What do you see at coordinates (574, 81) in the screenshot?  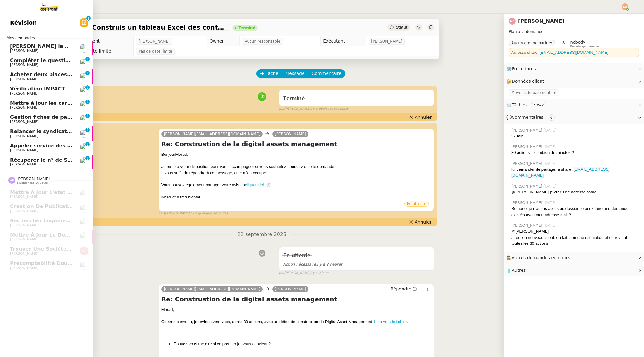 I see `div: 🔐Données client` at bounding box center [574, 81].